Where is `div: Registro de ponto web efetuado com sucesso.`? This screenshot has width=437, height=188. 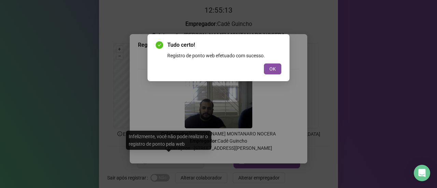 div: Registro de ponto web efetuado com sucesso. is located at coordinates (224, 56).